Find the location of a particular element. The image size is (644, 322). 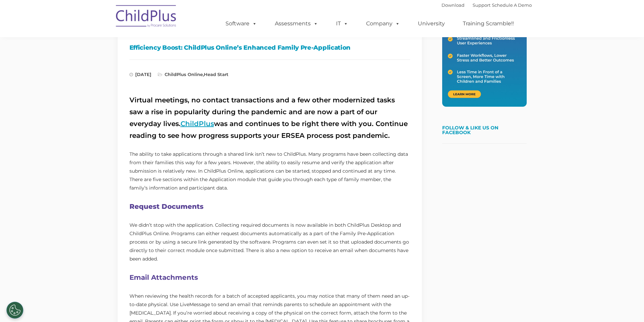

a: IT is located at coordinates (342, 24).